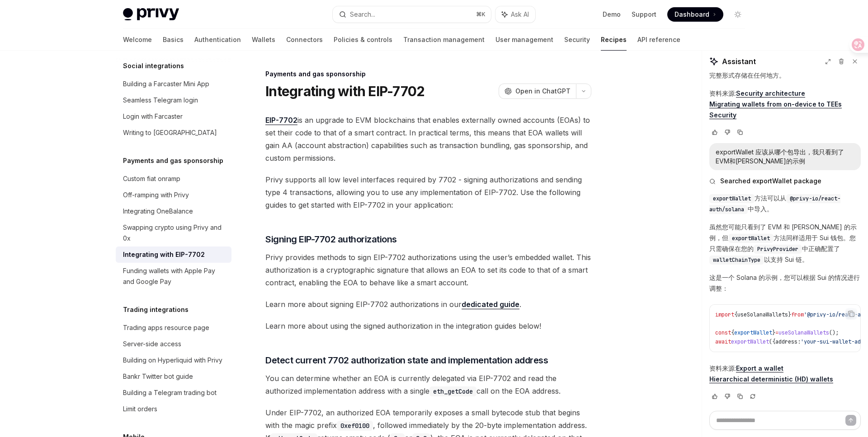  What do you see at coordinates (724, 315) in the screenshot?
I see `span: import` at bounding box center [724, 315].